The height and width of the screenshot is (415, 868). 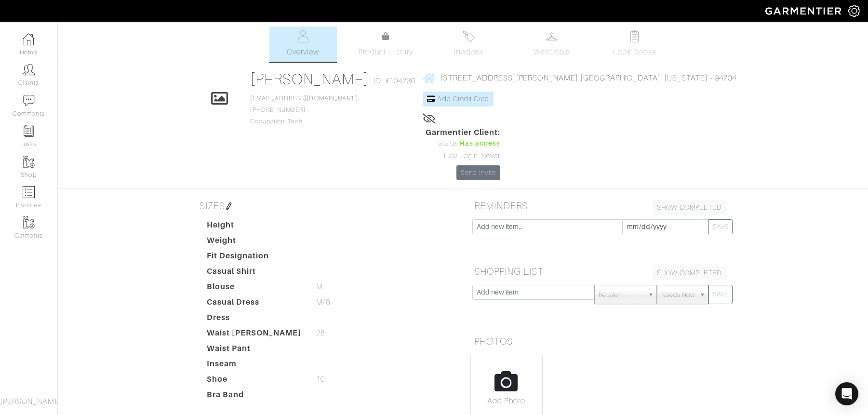 I want to click on span: M, so click(x=320, y=287).